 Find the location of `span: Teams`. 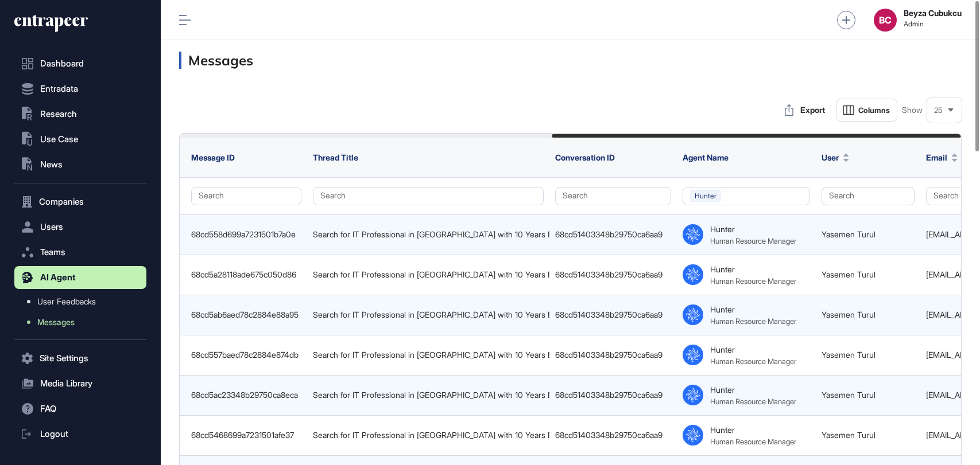

span: Teams is located at coordinates (53, 253).